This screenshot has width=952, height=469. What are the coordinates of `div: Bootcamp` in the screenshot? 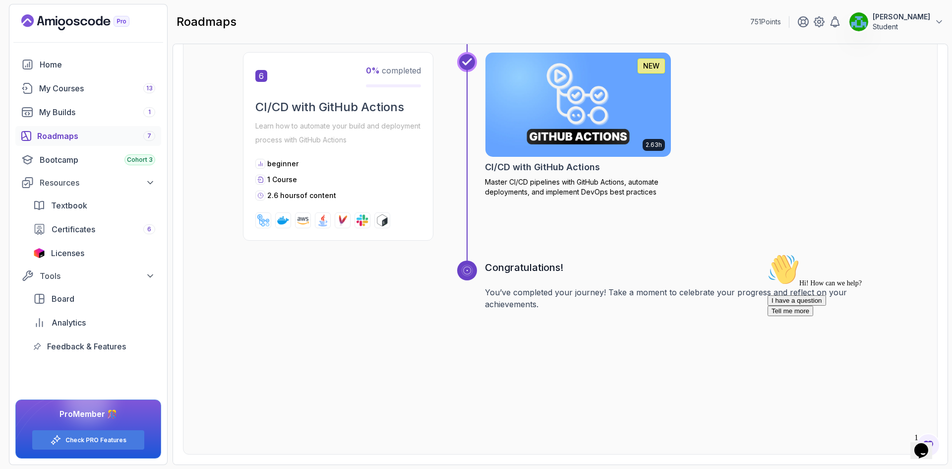 It's located at (97, 160).